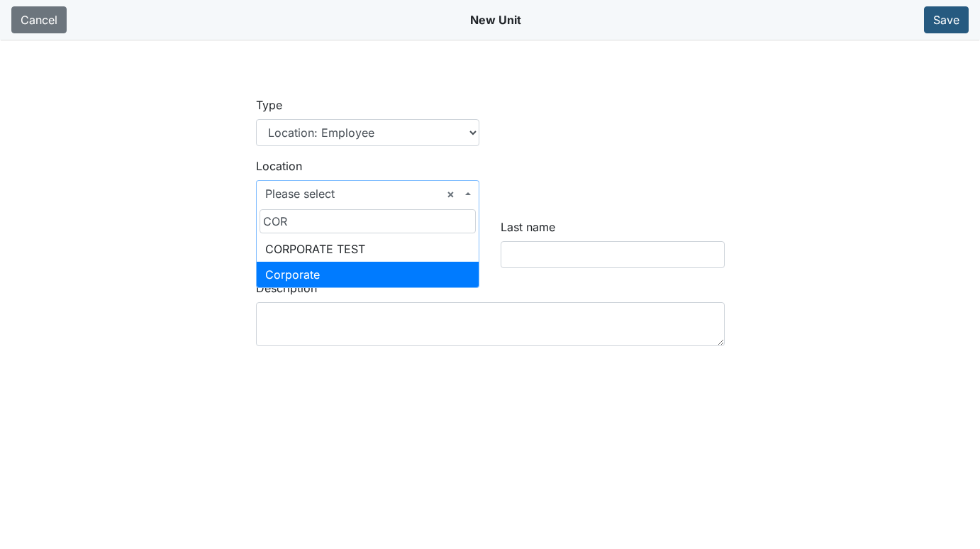  Describe the element at coordinates (451, 194) in the screenshot. I see `span: Remove all items` at that location.